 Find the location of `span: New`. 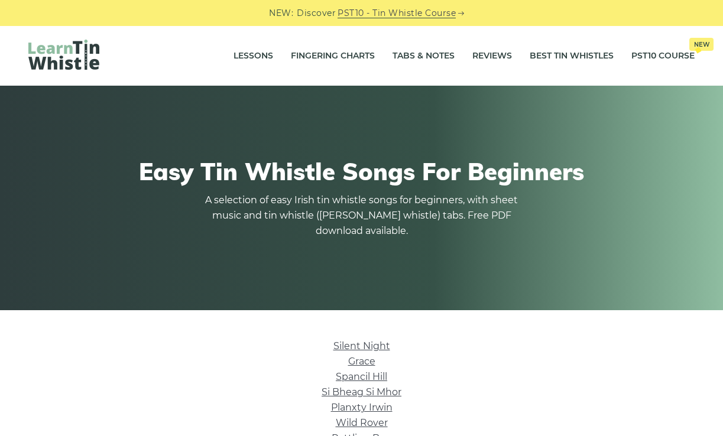

span: New is located at coordinates (701, 44).